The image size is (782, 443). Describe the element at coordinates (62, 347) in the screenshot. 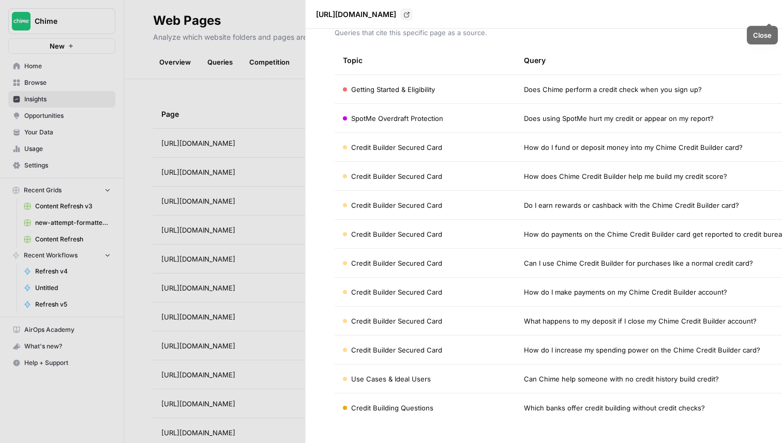

I see `div: What's new?` at that location.